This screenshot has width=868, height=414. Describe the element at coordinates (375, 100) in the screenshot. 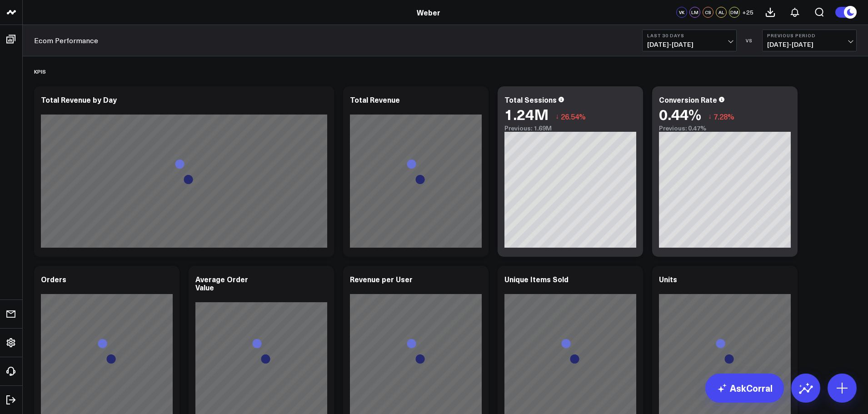

I see `div: Total Revenue` at that location.